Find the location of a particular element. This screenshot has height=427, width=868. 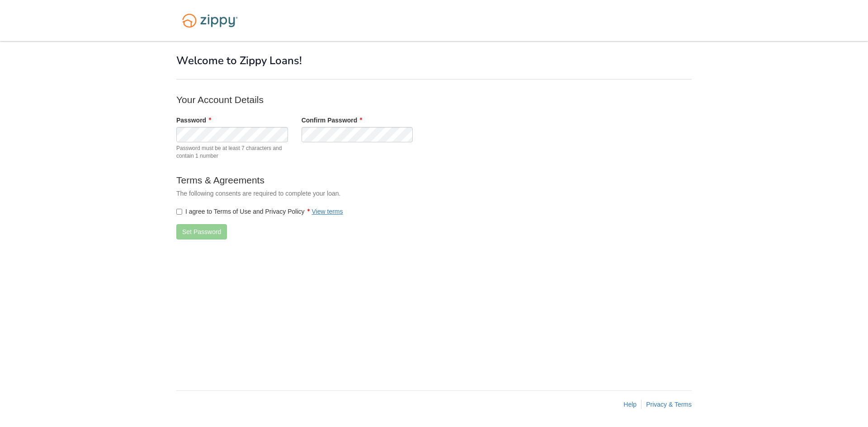

a: Privacy & Terms is located at coordinates (668, 404).